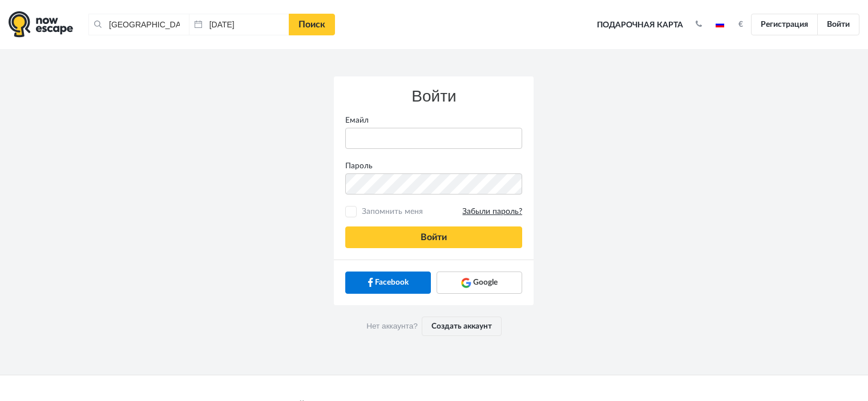 This screenshot has height=401, width=868. I want to click on img: logo, so click(41, 24).